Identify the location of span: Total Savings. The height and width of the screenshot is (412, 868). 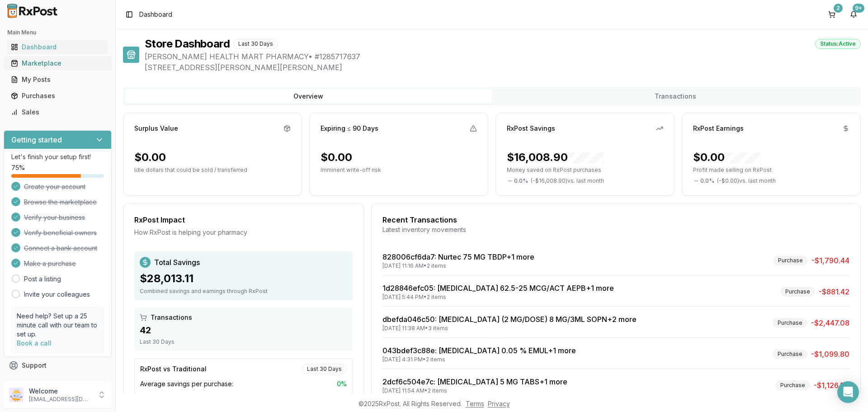
(177, 262).